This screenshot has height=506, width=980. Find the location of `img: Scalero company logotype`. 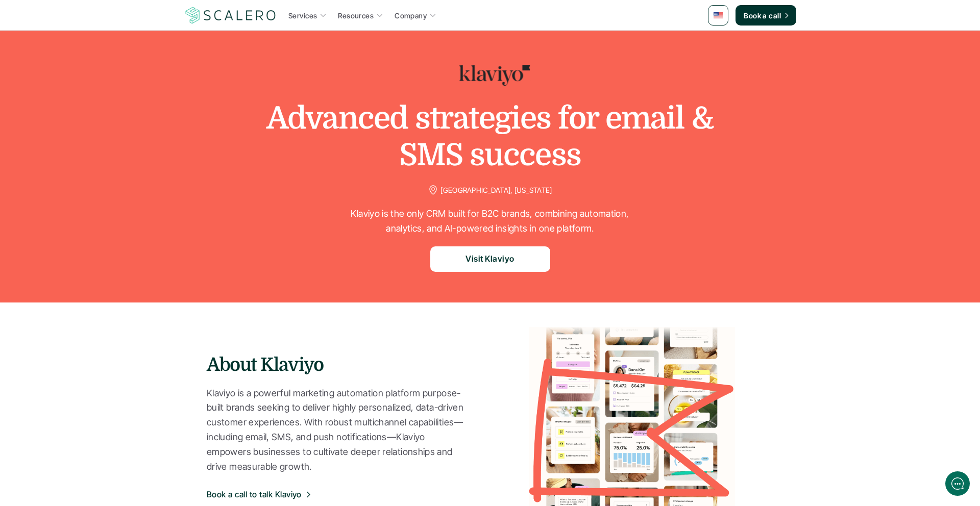

img: Scalero company logotype is located at coordinates (231, 15).